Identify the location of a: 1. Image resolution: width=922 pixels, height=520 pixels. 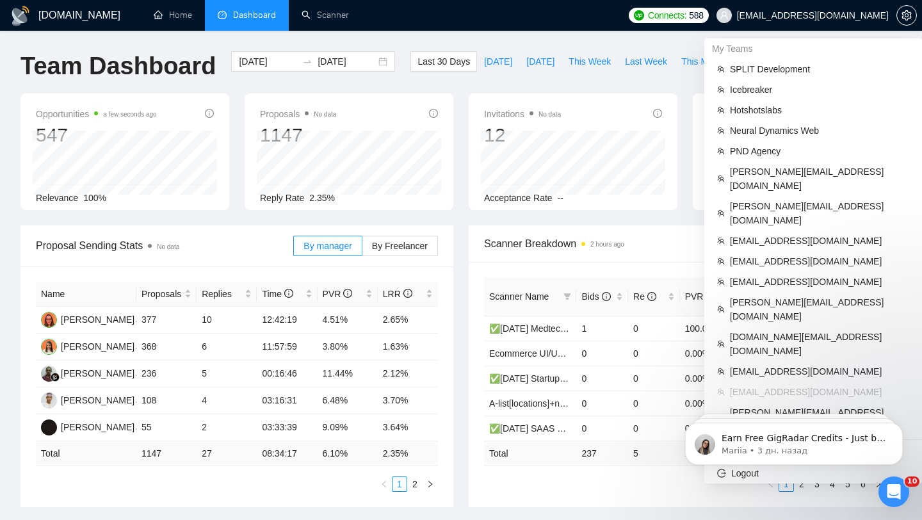
(400, 484).